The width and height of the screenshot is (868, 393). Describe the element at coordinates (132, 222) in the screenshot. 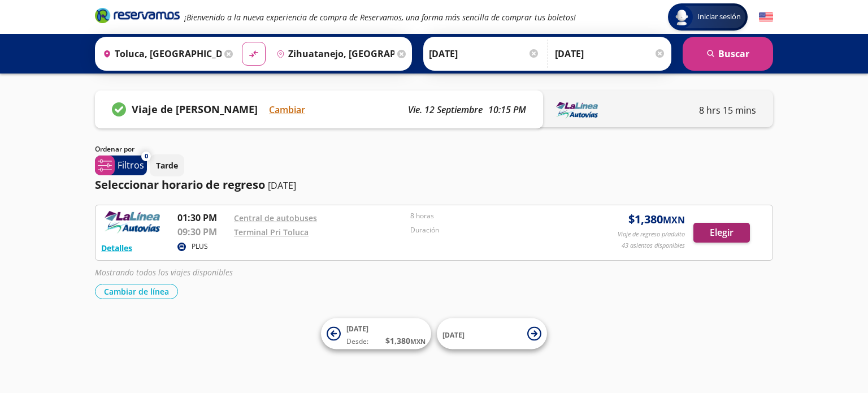

I see `img: RESERVAMOS` at that location.